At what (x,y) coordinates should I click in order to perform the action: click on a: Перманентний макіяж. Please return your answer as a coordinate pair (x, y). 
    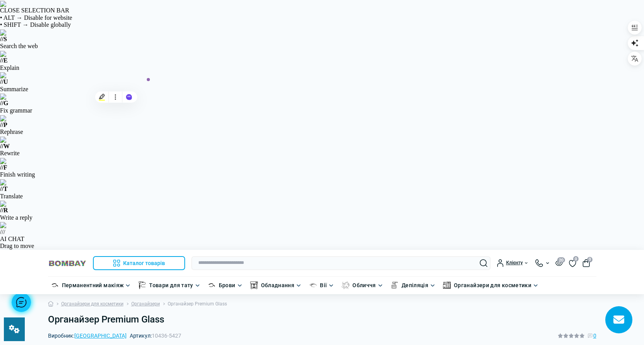
    Looking at the image, I should click on (93, 285).